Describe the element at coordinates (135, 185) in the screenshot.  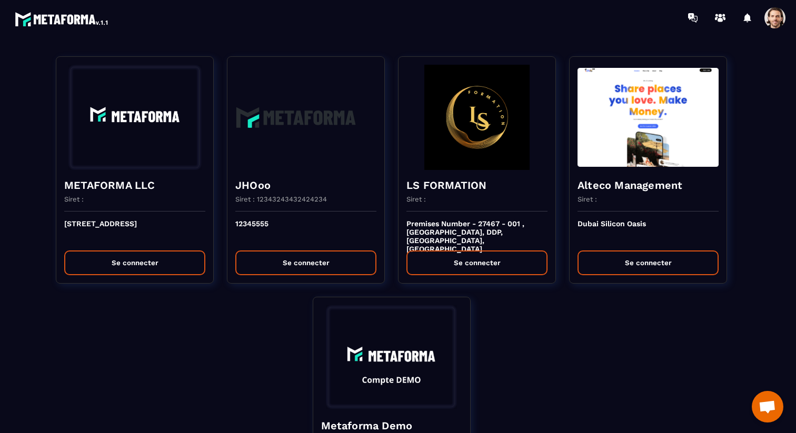
I see `h4: METAFORMA LLC` at that location.